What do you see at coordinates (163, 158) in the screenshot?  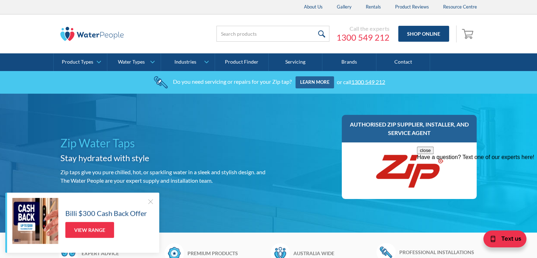 I see `h2: Stay hydrated with style` at bounding box center [163, 158].